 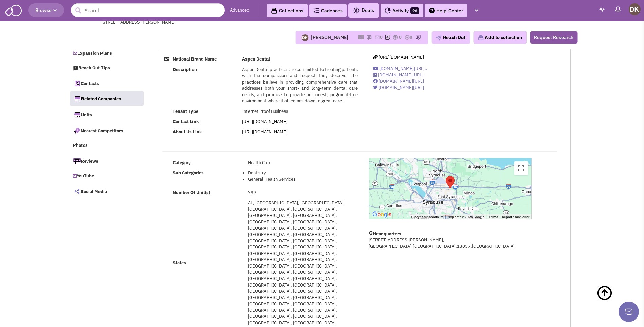 I want to click on img: Google, so click(x=382, y=215).